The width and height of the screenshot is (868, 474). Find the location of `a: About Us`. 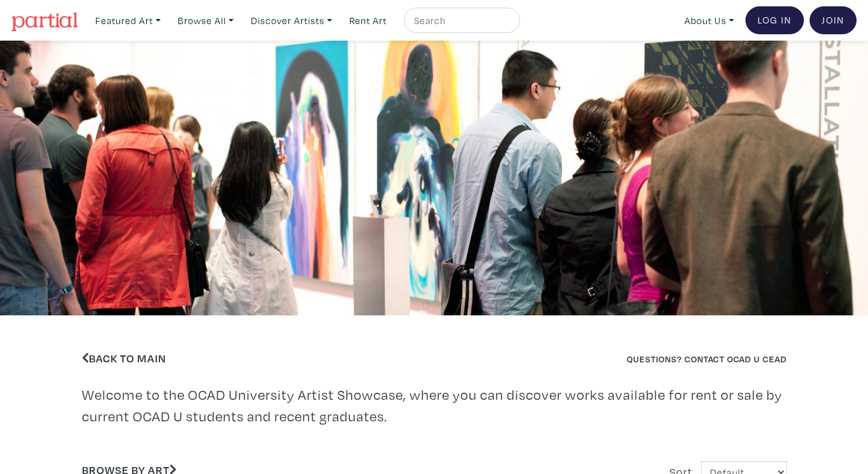

a: About Us is located at coordinates (709, 20).